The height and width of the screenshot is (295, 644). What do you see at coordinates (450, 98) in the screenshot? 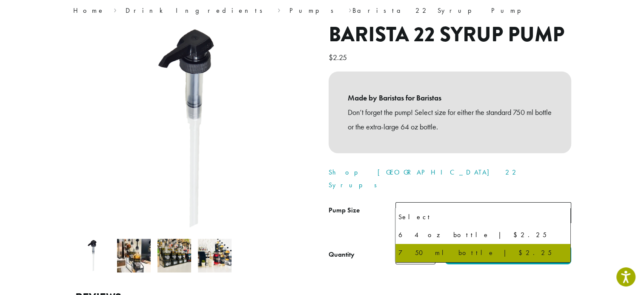
I see `b: Made by Baristas for Baristas` at bounding box center [450, 98].